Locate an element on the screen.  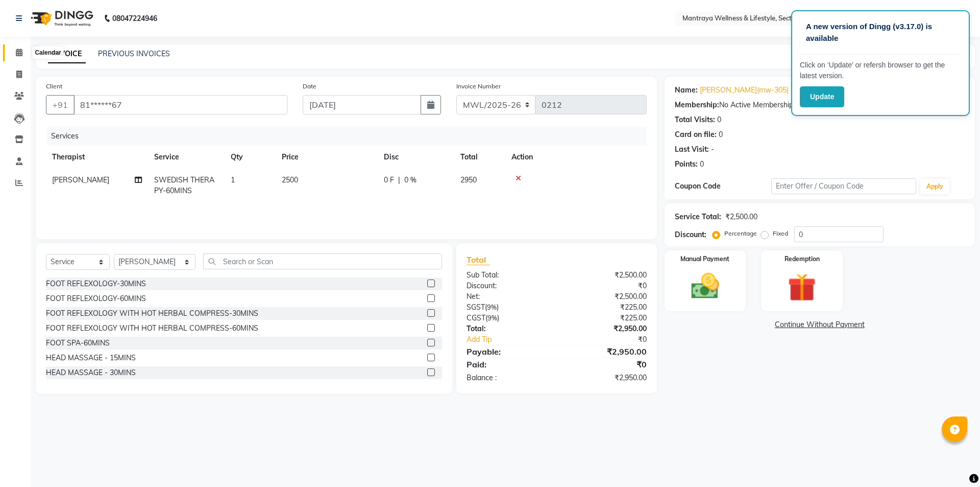
div: Card on file: is located at coordinates (696, 135).